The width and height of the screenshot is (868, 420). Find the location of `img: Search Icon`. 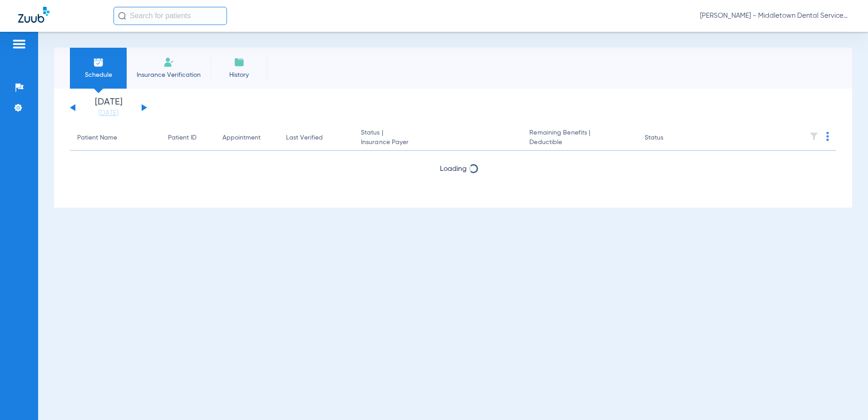

img: Search Icon is located at coordinates (123, 16).